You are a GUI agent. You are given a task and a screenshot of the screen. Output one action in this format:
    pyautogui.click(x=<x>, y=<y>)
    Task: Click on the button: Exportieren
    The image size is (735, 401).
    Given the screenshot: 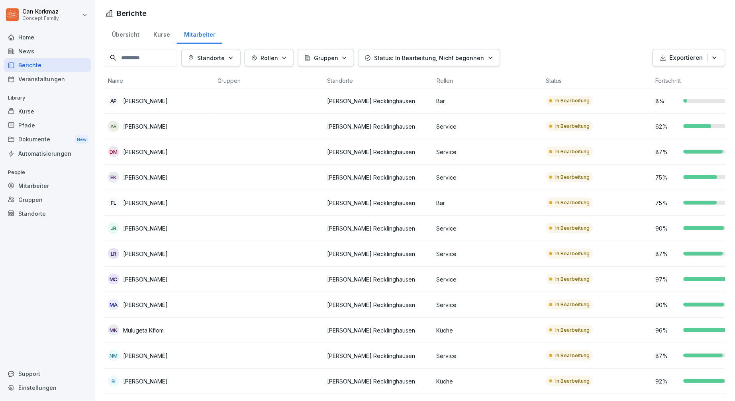 What is the action you would take?
    pyautogui.click(x=688, y=58)
    